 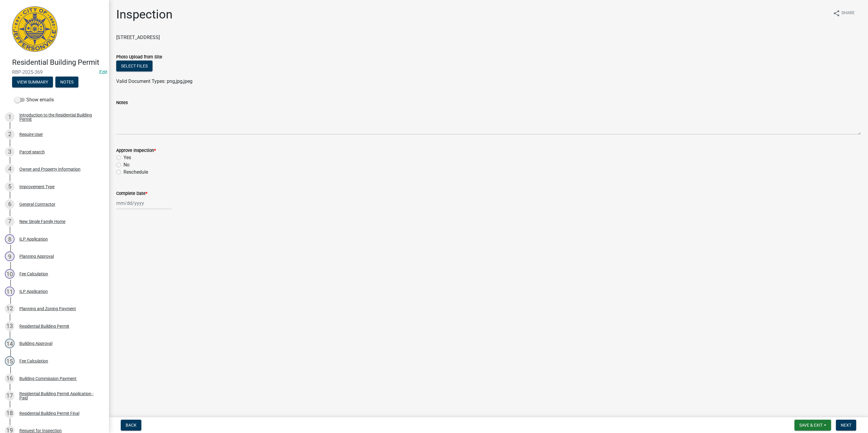 What do you see at coordinates (32, 82) in the screenshot?
I see `button: View Summary` at bounding box center [32, 82].